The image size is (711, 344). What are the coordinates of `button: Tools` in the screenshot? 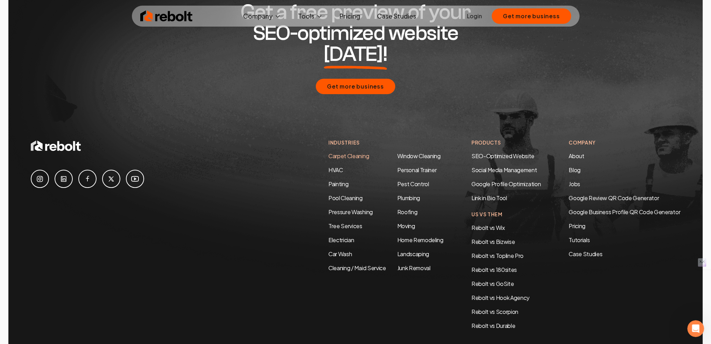 It's located at (310, 16).